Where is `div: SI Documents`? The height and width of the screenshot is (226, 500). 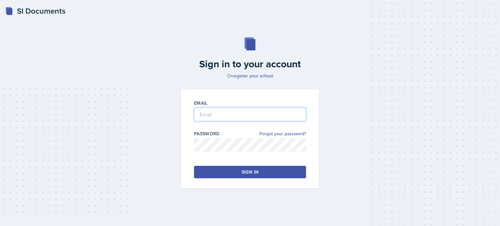
div: SI Documents is located at coordinates (35, 11).